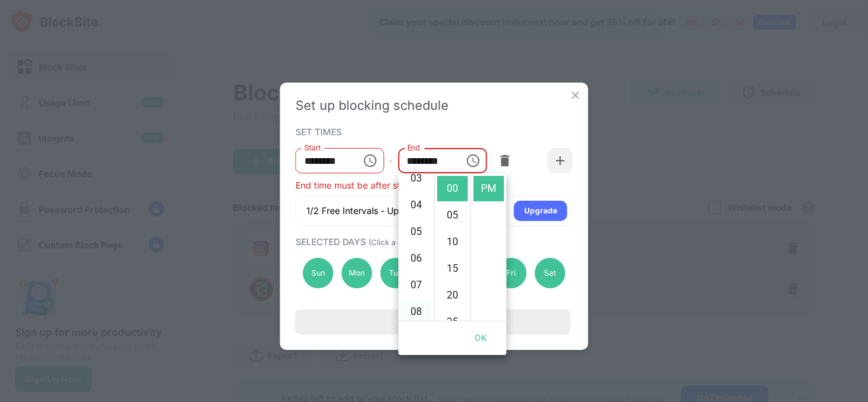  Describe the element at coordinates (452, 216) in the screenshot. I see `li: 5 minutes` at that location.